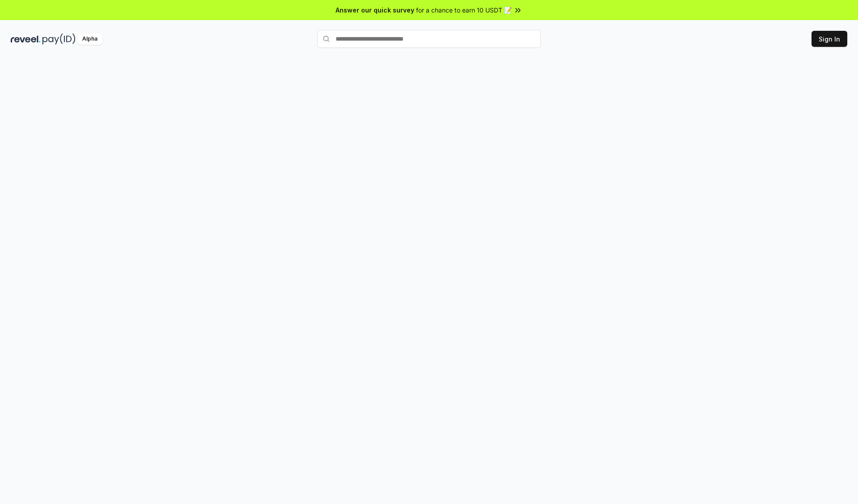 The width and height of the screenshot is (858, 504). Describe the element at coordinates (90, 39) in the screenshot. I see `div: Alpha` at that location.